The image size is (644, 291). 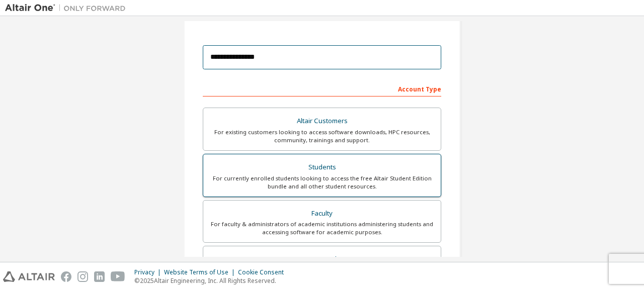 I want to click on div: Privacy, so click(x=149, y=272).